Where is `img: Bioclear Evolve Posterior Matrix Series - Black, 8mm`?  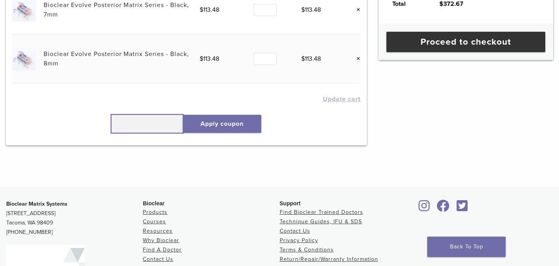
img: Bioclear Evolve Posterior Matrix Series - Black, 8mm is located at coordinates (24, 58).